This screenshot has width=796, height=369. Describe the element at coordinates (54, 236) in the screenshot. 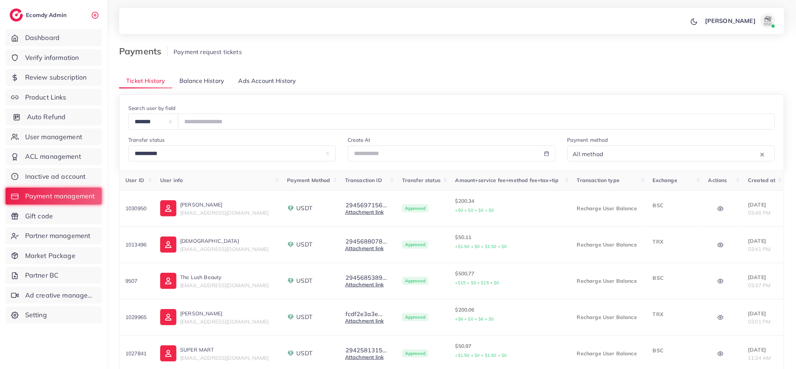

I see `a: Partner management` at that location.